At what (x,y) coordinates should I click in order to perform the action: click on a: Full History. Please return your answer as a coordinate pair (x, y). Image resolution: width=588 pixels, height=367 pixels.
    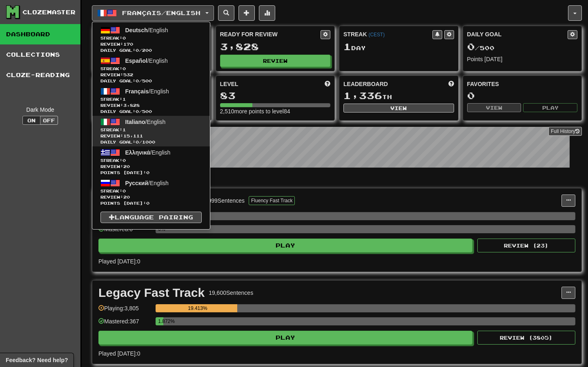
    Looking at the image, I should click on (565, 131).